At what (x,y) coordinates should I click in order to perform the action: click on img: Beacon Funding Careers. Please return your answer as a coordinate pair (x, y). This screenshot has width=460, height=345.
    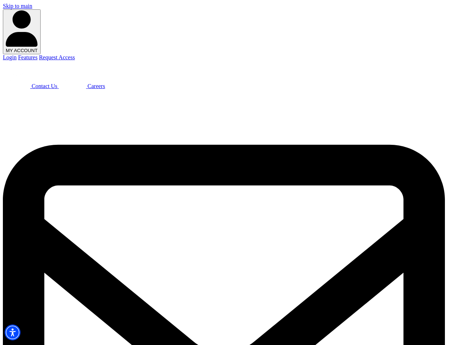
    Looking at the image, I should click on (73, 74).